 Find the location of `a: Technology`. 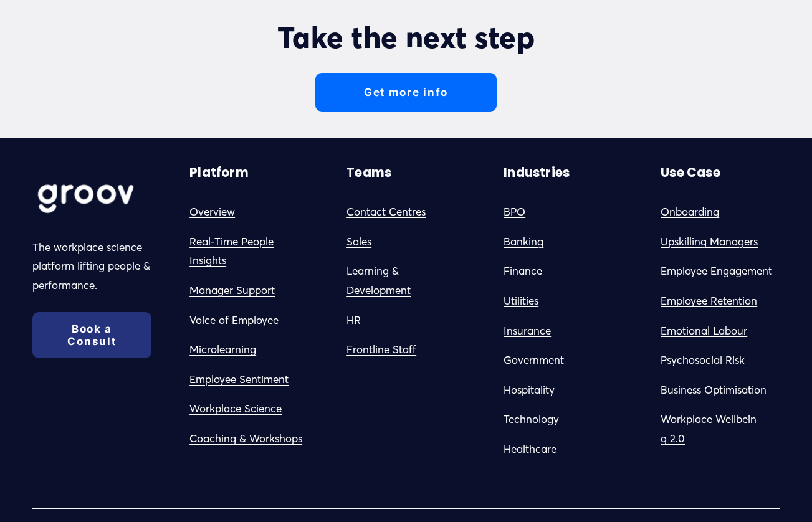

a: Technology is located at coordinates (531, 419).